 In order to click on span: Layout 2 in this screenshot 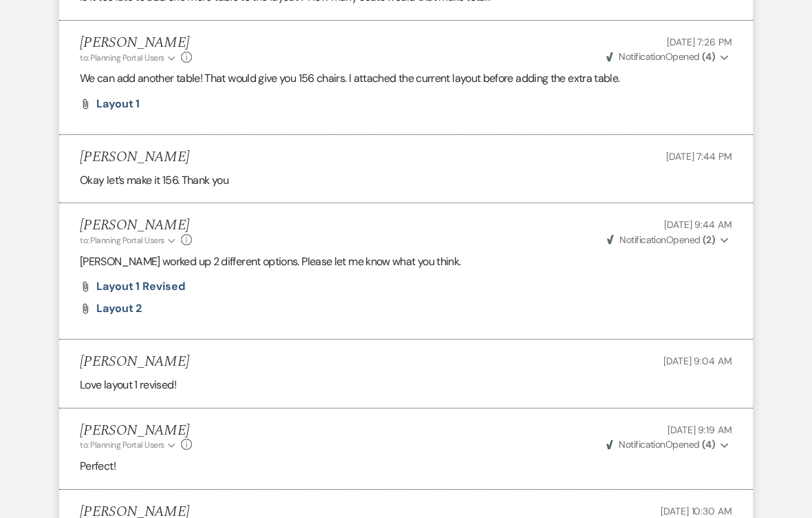, I will do `click(119, 309)`.